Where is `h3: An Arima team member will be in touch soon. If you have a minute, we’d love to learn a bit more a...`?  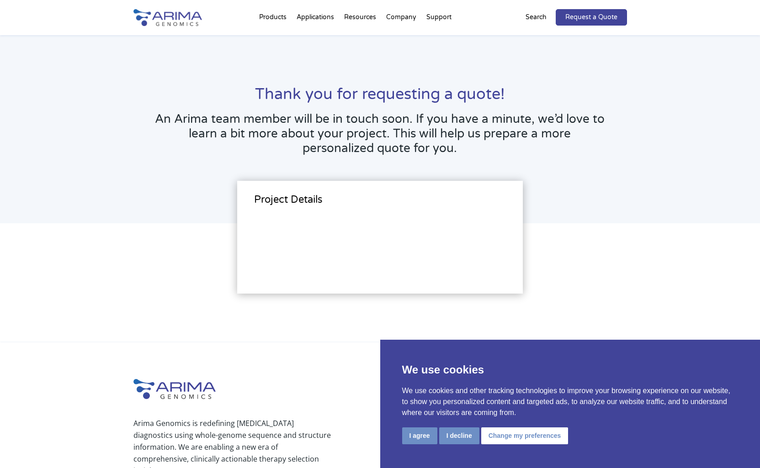
h3: An Arima team member will be in touch soon. If you have a minute, we’d love to learn a bit more a... is located at coordinates (380, 137).